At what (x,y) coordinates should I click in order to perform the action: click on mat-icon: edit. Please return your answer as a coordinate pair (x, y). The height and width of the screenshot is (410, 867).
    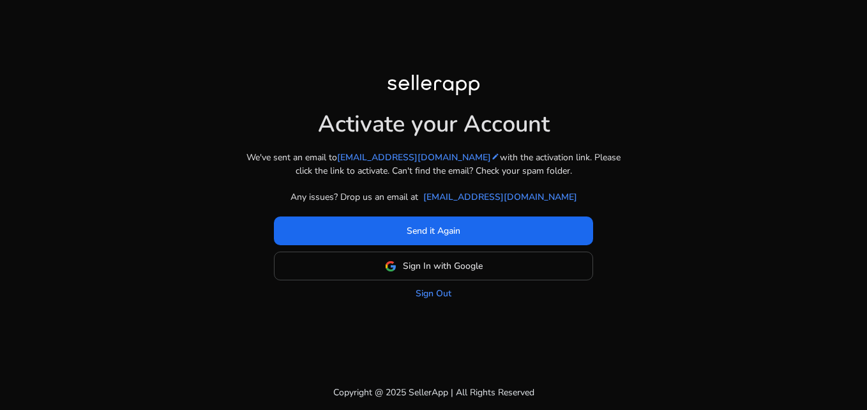
    Looking at the image, I should click on (495, 156).